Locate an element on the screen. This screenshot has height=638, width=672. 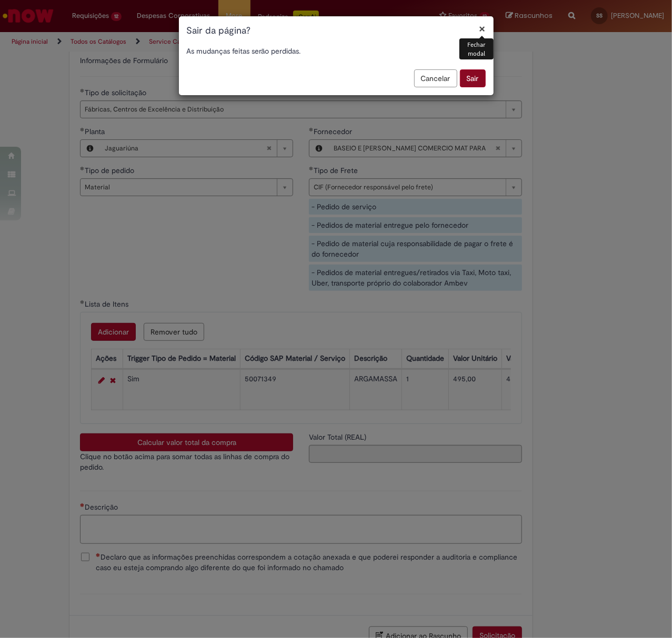
button: Fechar modal is located at coordinates (483, 29).